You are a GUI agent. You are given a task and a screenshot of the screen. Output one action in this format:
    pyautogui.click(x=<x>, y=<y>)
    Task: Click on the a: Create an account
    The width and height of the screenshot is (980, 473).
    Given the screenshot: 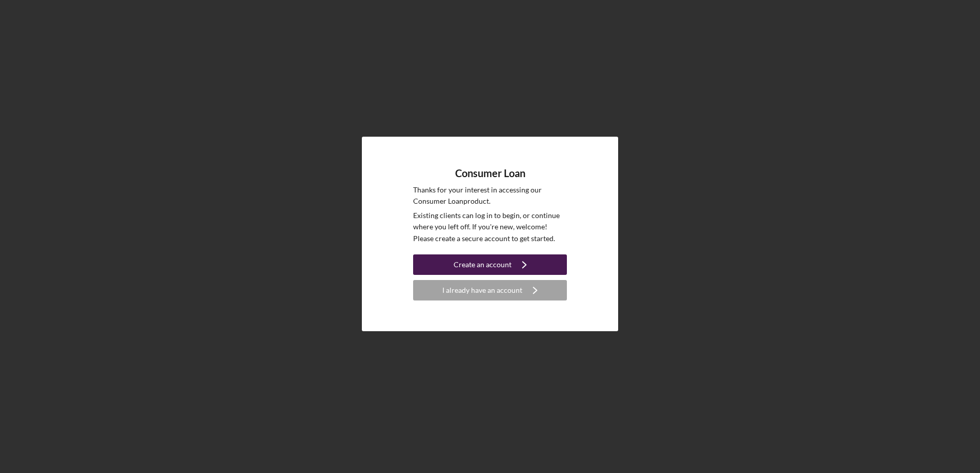 What is the action you would take?
    pyautogui.click(x=490, y=266)
    